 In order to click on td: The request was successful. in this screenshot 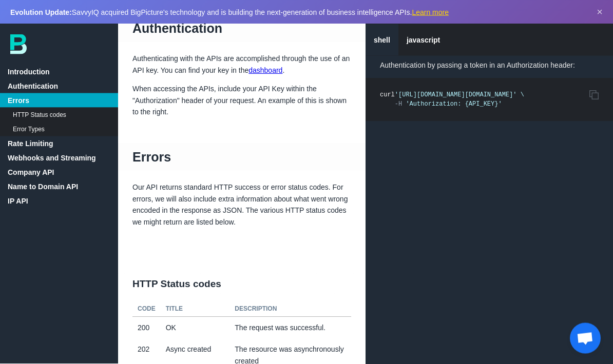, I will do `click(290, 328)`.